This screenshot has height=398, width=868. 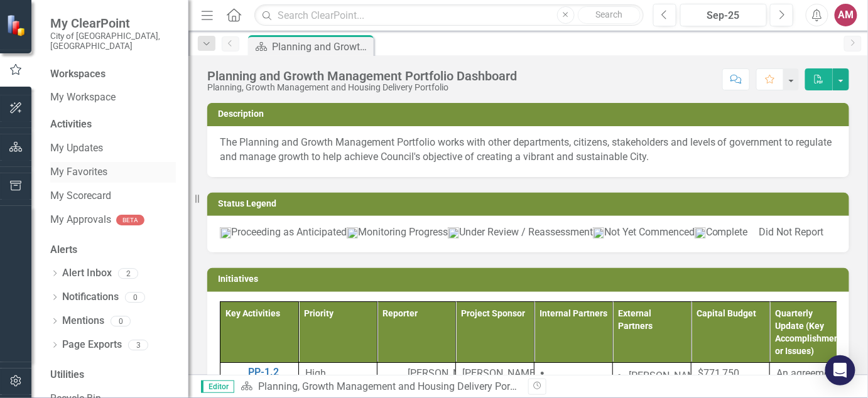 What do you see at coordinates (846, 15) in the screenshot?
I see `button: AM` at bounding box center [846, 15].